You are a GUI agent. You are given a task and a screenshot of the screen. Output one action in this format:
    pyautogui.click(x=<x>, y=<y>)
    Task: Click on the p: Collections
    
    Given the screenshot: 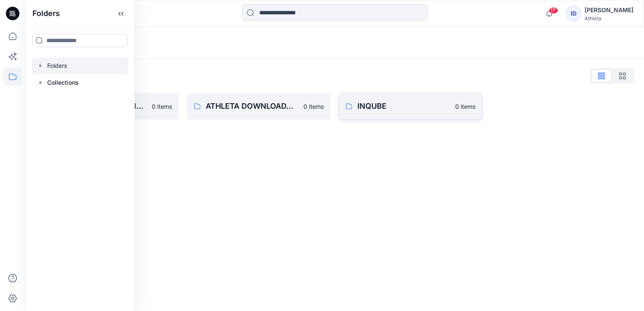 What is the action you would take?
    pyautogui.click(x=63, y=82)
    